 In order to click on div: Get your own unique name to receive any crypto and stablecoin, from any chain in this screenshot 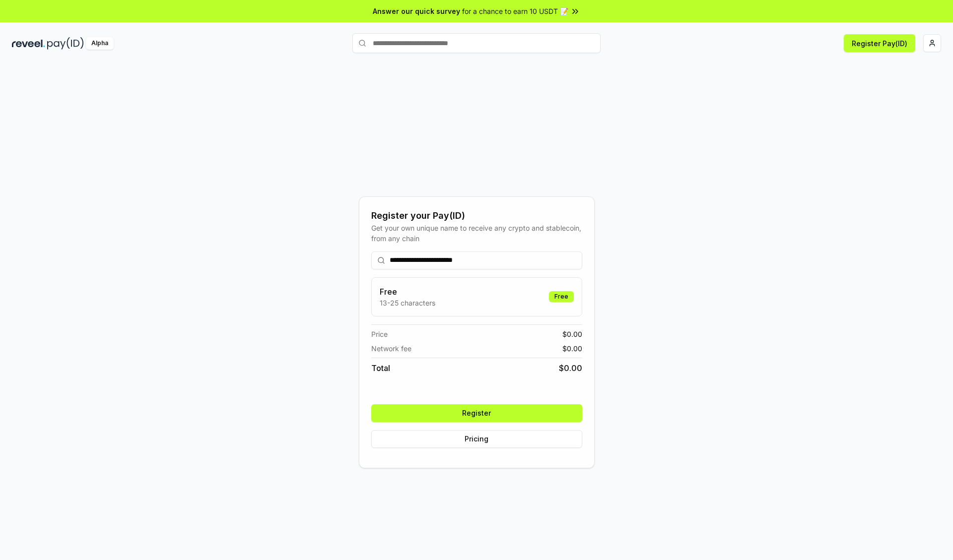, I will do `click(476, 233)`.